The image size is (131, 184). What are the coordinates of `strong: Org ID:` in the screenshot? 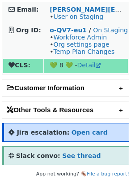 It's located at (29, 30).